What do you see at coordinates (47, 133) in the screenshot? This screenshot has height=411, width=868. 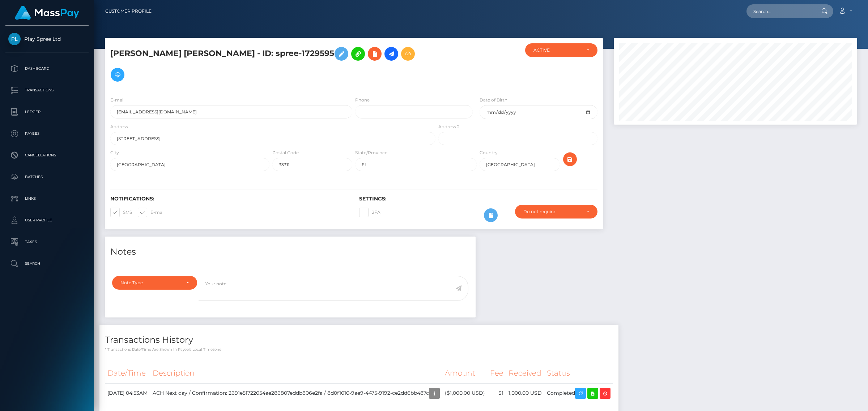 I see `p: Payees` at bounding box center [47, 133].